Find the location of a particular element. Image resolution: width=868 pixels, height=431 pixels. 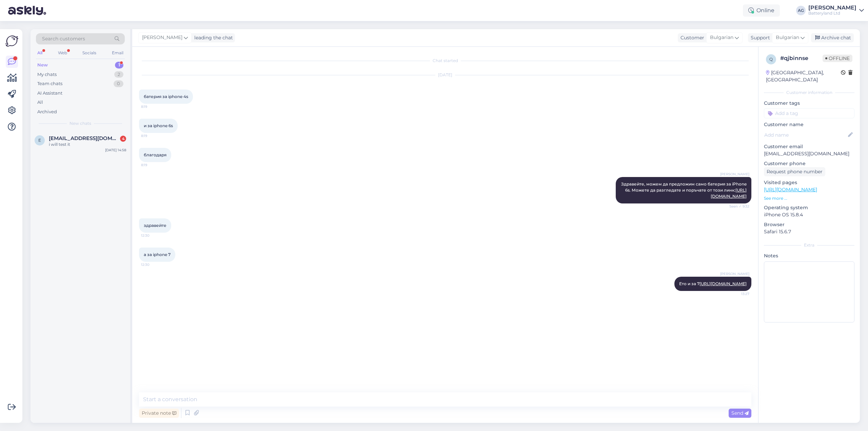

div: Archive chat is located at coordinates (832, 38).